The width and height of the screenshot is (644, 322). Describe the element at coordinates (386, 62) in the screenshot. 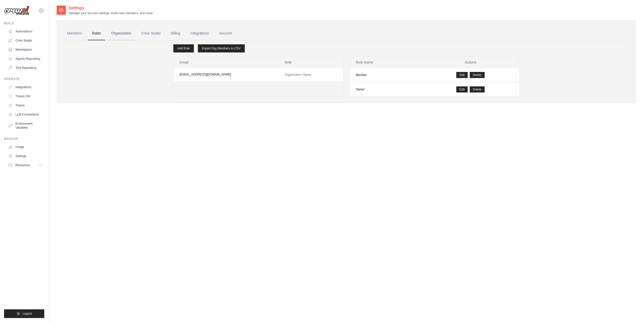

I see `th: Role Name` at that location.